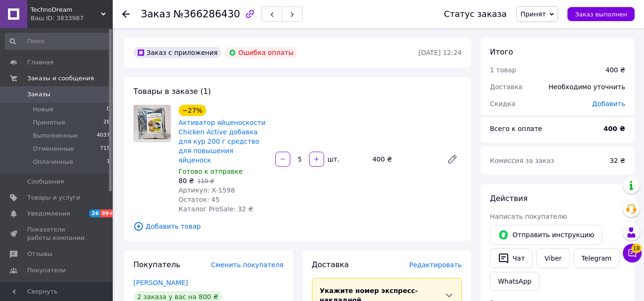 The width and height of the screenshot is (644, 301). I want to click on span: Написать покупателю, so click(529, 216).